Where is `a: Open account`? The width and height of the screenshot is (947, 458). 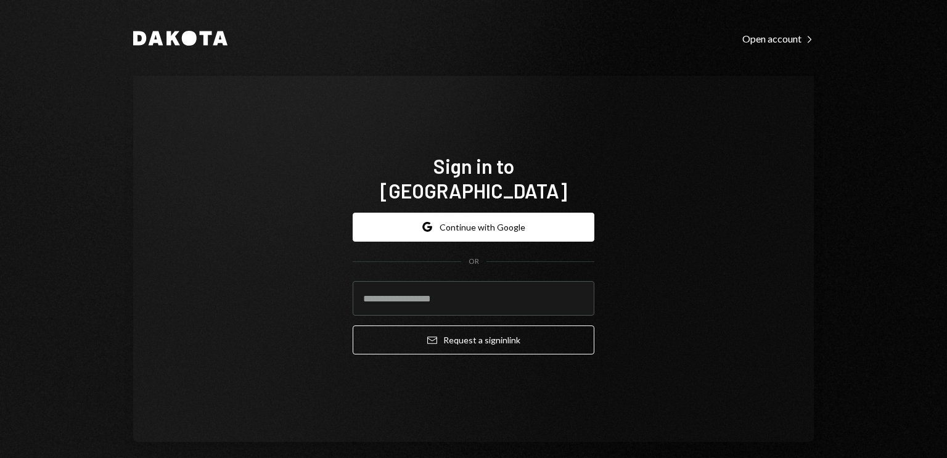 a: Open account is located at coordinates (778, 38).